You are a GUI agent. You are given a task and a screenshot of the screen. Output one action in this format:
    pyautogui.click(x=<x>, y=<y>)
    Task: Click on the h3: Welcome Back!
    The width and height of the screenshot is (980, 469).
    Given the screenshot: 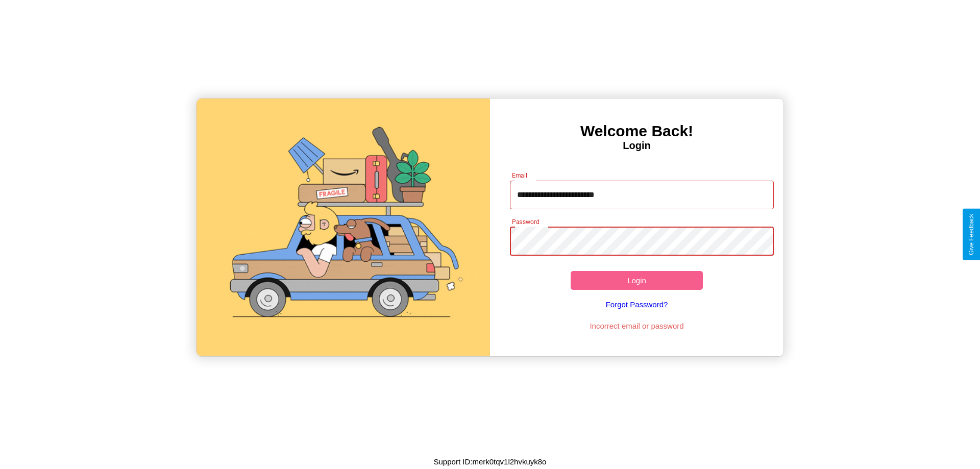 What is the action you would take?
    pyautogui.click(x=637, y=132)
    